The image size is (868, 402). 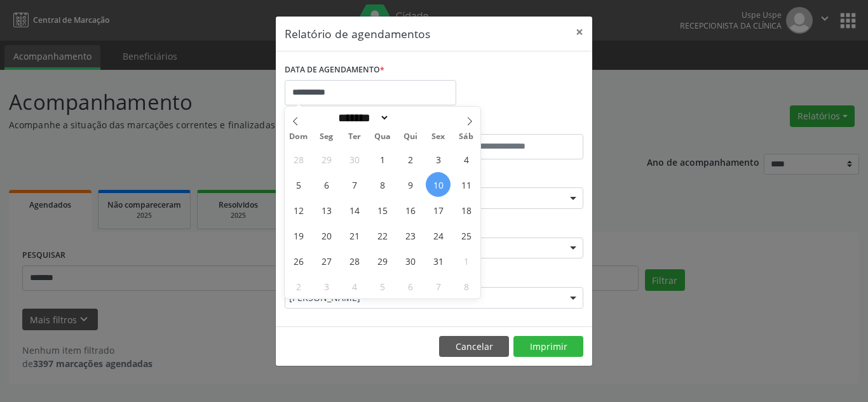 What do you see at coordinates (437, 260) in the screenshot?
I see `span: Outubro 31, 2025` at bounding box center [437, 260].